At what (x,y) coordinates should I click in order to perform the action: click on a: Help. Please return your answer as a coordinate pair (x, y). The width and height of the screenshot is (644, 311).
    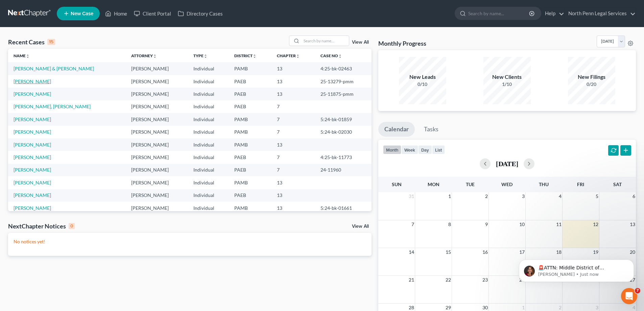
    Looking at the image, I should click on (553, 14).